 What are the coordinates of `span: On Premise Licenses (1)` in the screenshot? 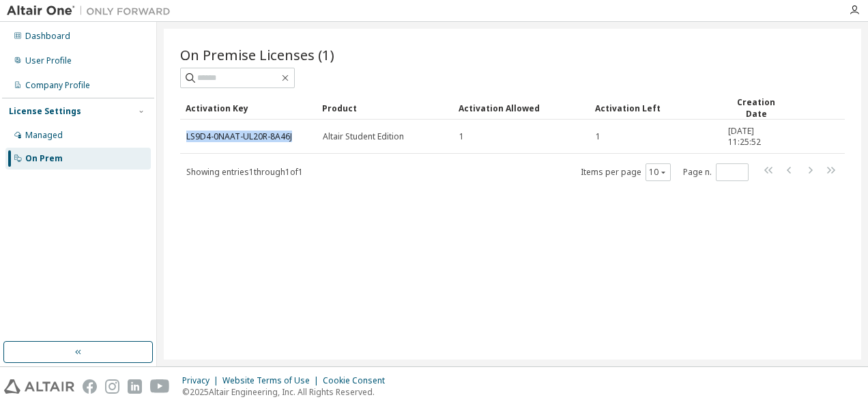 It's located at (257, 55).